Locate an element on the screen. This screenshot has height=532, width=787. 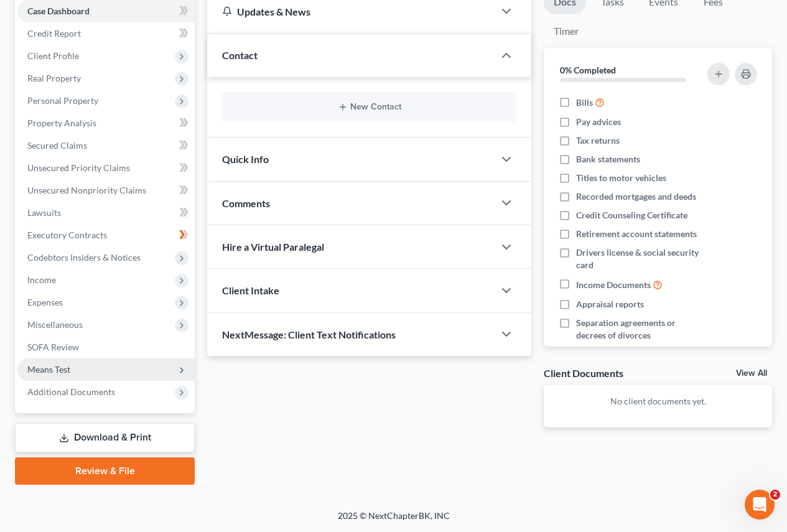
span: Lawsuits is located at coordinates (44, 212).